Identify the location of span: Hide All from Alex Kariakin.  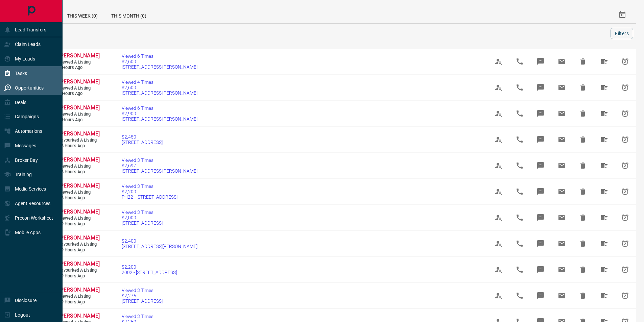
(604, 192).